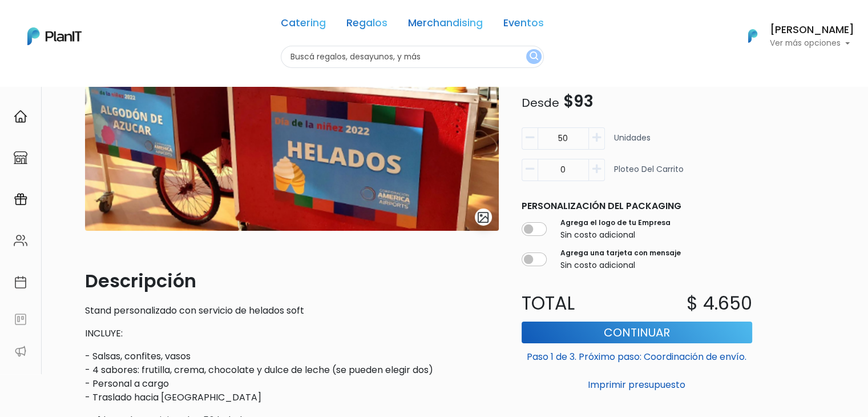  What do you see at coordinates (21, 158) in the screenshot?
I see `img: marketplace-4ceaa7011d94191e9ded77b95e3339b90024bf715f7c57f8cf31f2d8c509eaba.svg` at bounding box center [21, 158].